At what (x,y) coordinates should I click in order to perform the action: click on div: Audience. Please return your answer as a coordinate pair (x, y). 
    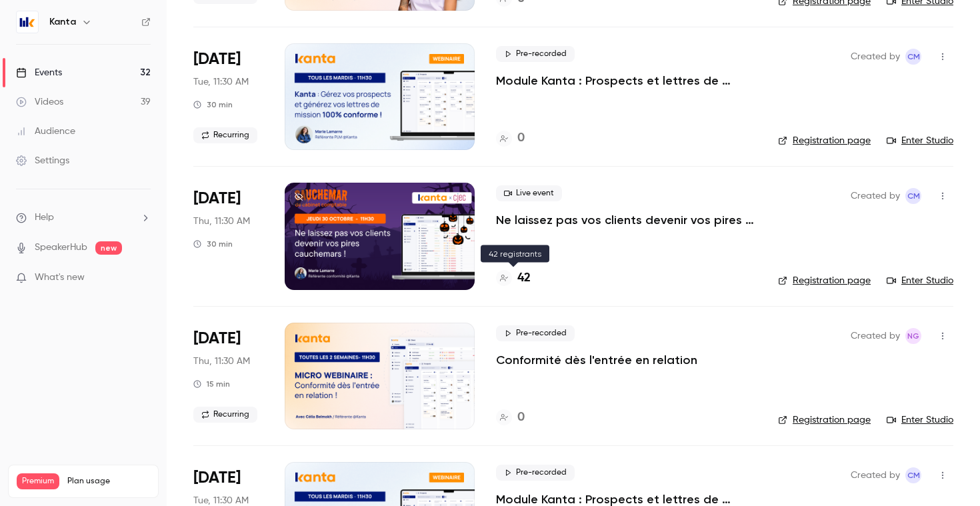
    Looking at the image, I should click on (46, 132).